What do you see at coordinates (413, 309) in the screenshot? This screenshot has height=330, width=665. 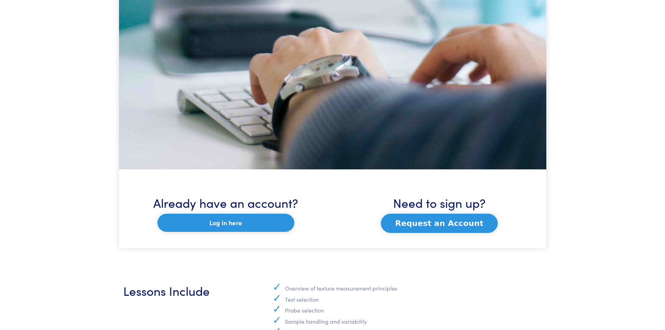 I see `li: Probe selection` at bounding box center [413, 309].